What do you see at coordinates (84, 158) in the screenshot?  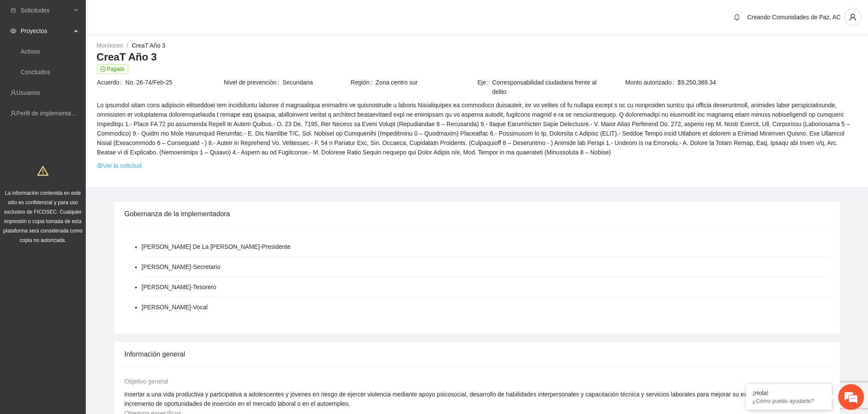 I see `span: Estamos en línea.` at bounding box center [84, 158].